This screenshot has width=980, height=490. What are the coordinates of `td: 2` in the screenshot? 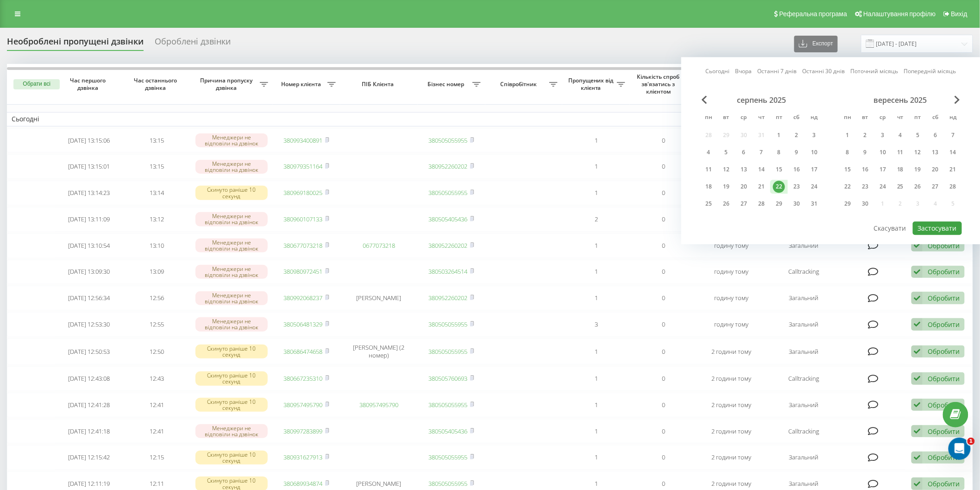 It's located at (596, 219).